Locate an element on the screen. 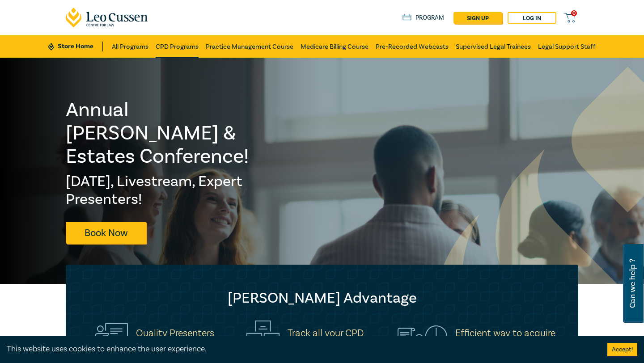 Image resolution: width=644 pixels, height=363 pixels. a: Book Now is located at coordinates (106, 233).